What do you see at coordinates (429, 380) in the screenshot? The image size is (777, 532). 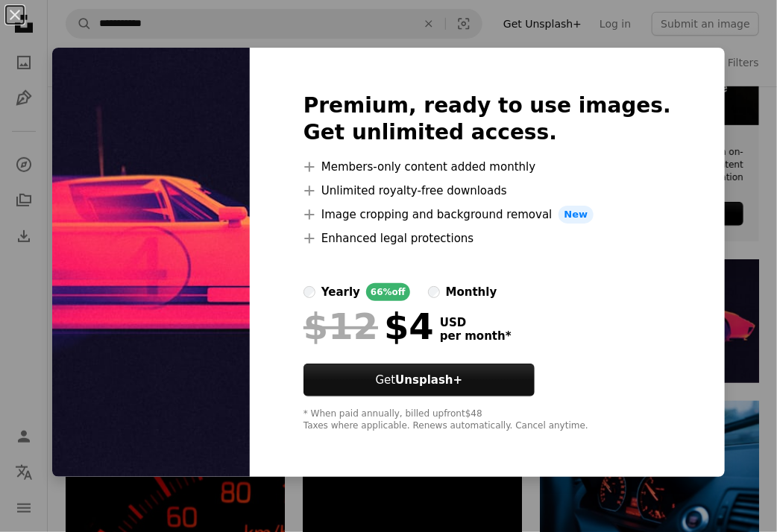 I see `strong: Unsplash+` at bounding box center [429, 380].